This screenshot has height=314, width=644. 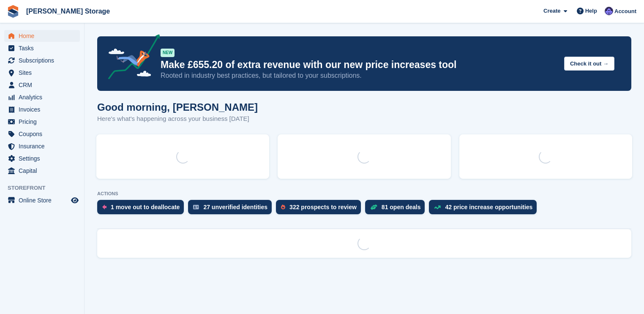 I want to click on img: deal-1b604bf984904fb50ccaf53a9ad4b4a5d6e5aea283cecdc64d6e3604feb123c2.svg, so click(x=374, y=207).